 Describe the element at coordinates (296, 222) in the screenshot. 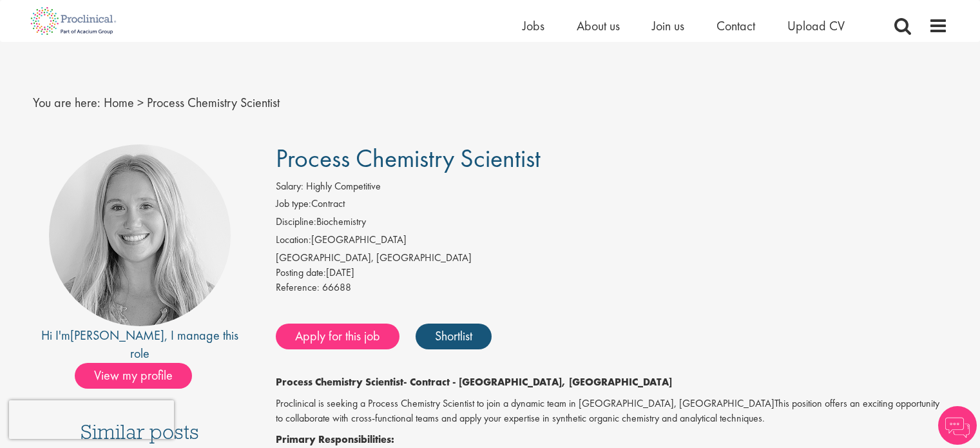

I see `label: Discipline:` at that location.